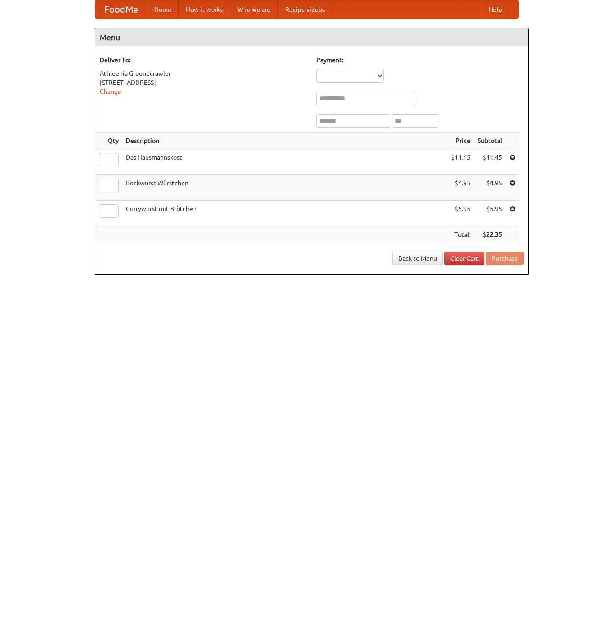 Image resolution: width=613 pixels, height=638 pixels. I want to click on a: Home, so click(163, 9).